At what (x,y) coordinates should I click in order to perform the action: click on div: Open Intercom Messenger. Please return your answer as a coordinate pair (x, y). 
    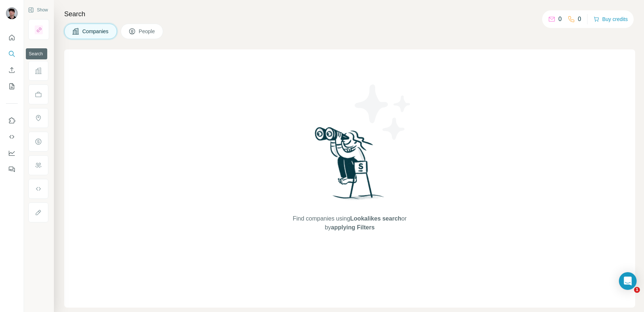
    Looking at the image, I should click on (628, 281).